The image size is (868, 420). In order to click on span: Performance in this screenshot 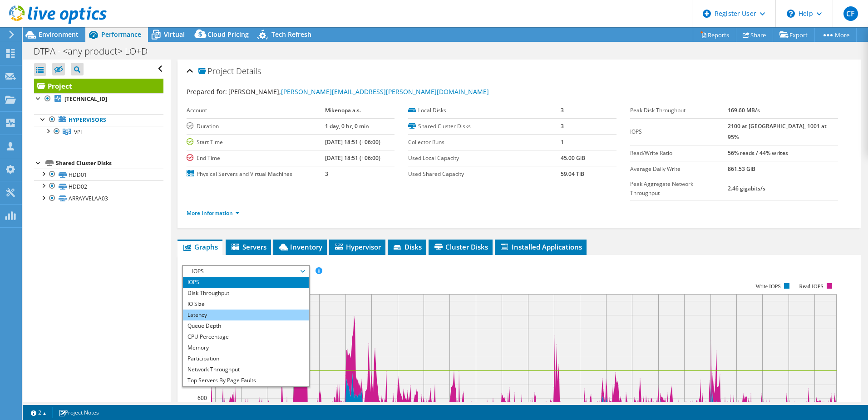, I will do `click(122, 34)`.